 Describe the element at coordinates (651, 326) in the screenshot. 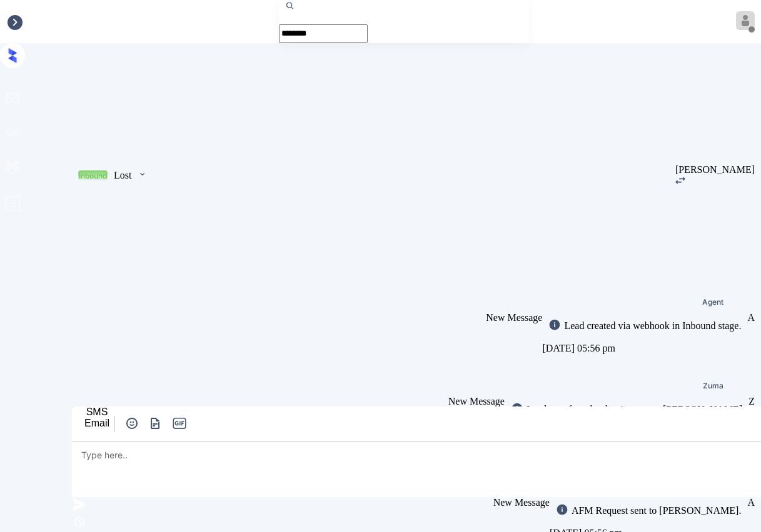

I see `div: Lead created via webhook in Inbound stage.` at that location.